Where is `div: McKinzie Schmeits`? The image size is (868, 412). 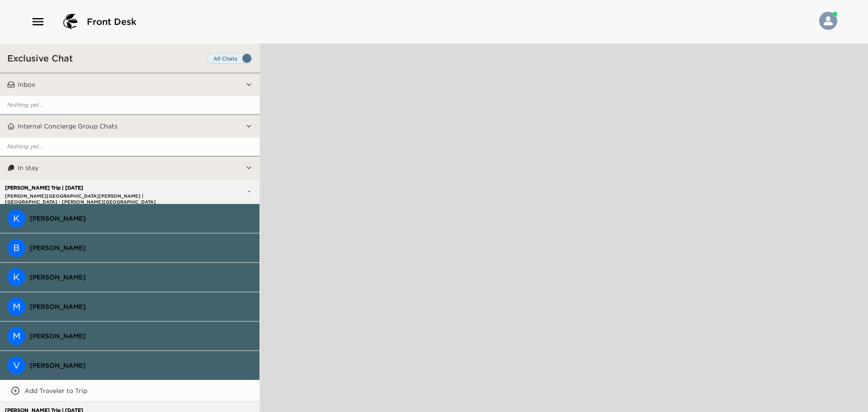
div: McKinzie Schmeits is located at coordinates (16, 306).